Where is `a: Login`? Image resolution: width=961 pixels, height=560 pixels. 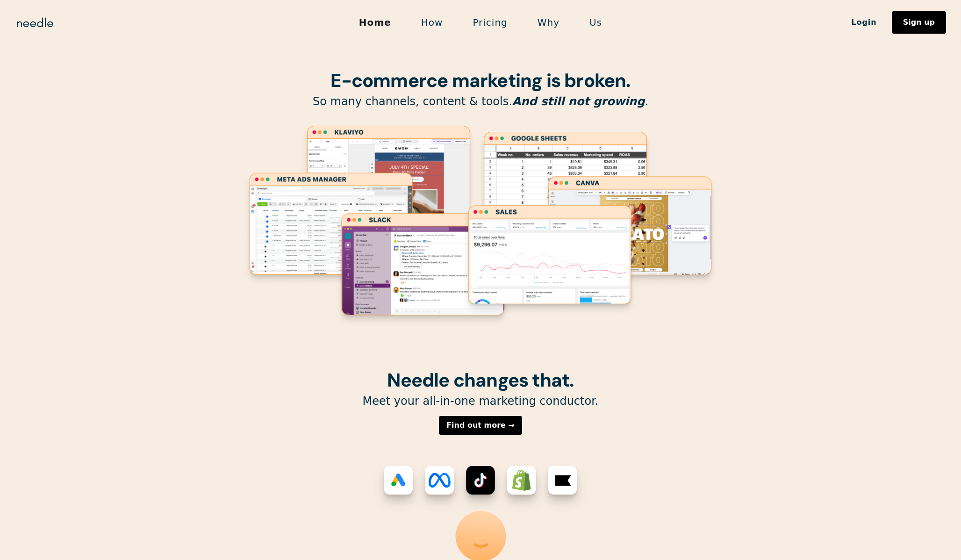 a: Login is located at coordinates (864, 22).